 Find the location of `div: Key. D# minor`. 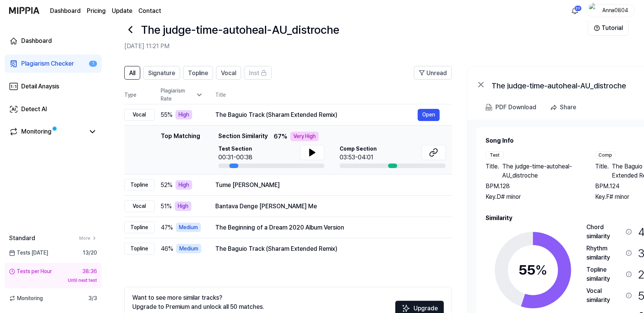

div: Key. D# minor is located at coordinates (532, 197).